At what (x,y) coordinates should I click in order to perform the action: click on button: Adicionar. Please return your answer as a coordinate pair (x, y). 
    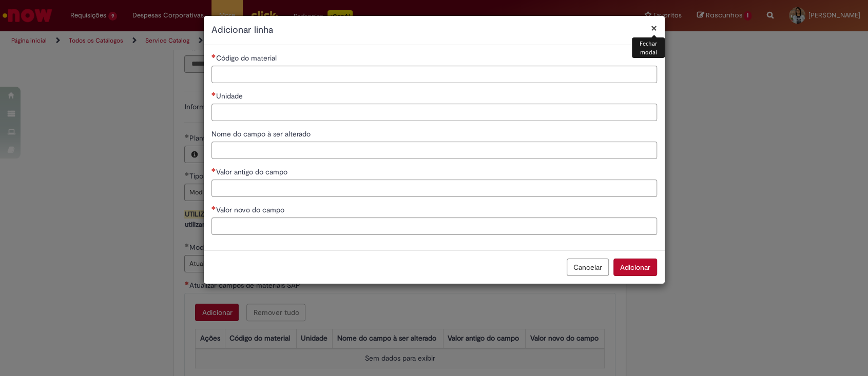
    Looking at the image, I should click on (635, 267).